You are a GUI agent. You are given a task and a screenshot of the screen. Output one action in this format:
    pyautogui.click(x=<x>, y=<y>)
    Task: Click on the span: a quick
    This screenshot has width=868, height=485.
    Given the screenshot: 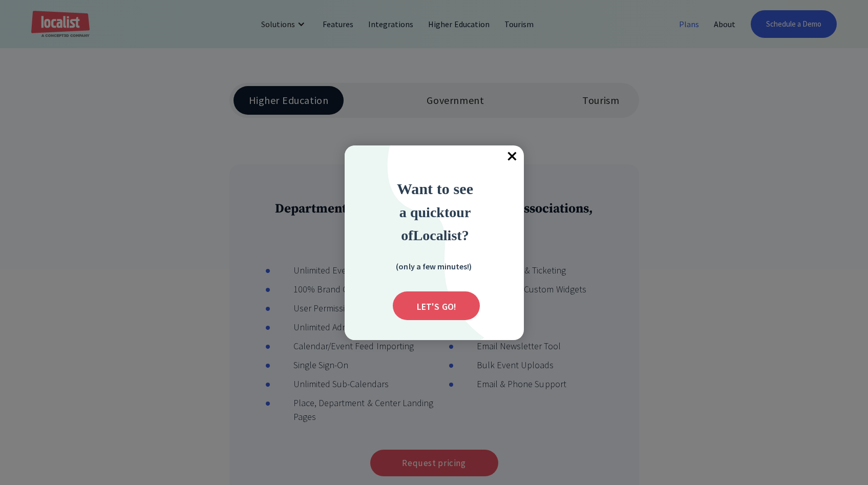 What is the action you would take?
    pyautogui.click(x=422, y=212)
    